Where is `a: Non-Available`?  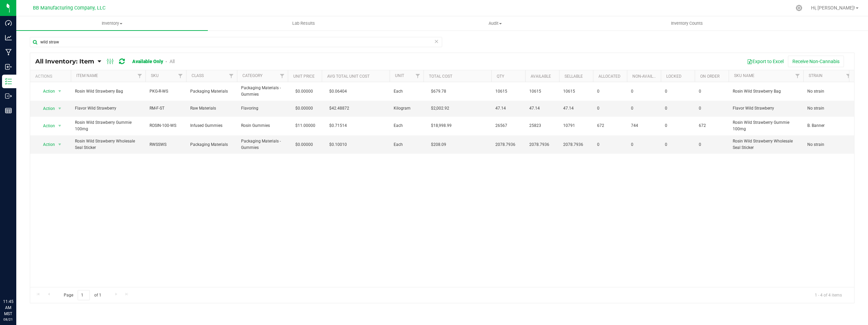
a: Non-Available is located at coordinates (647, 77).